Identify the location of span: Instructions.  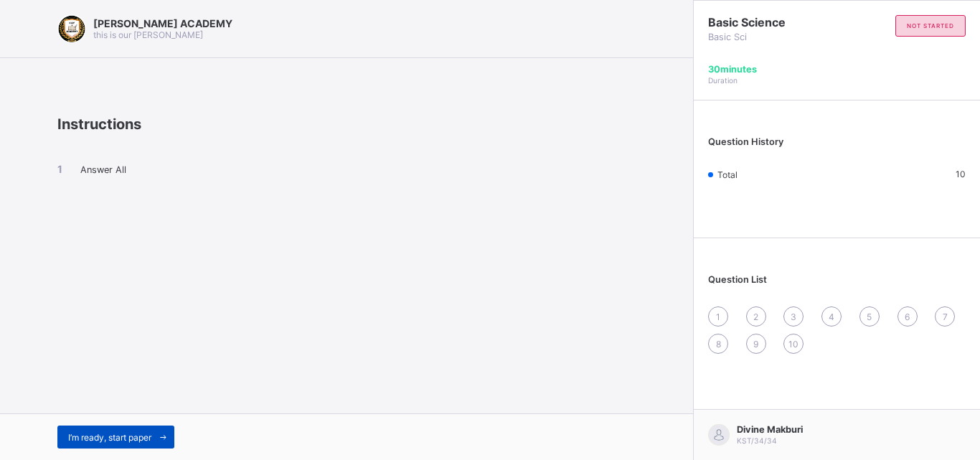
(99, 124).